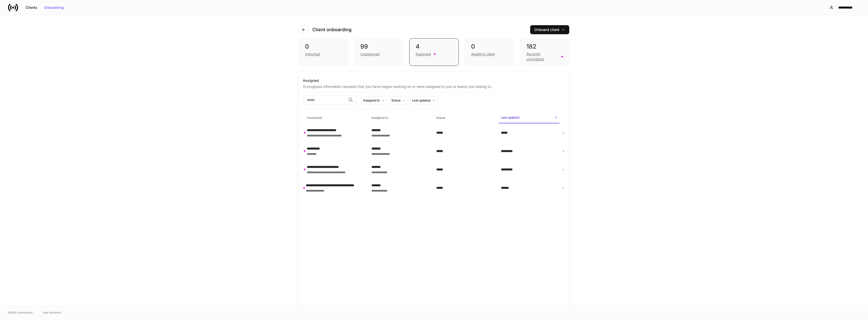 Image resolution: width=868 pixels, height=320 pixels. I want to click on div: Onboarding, so click(54, 7).